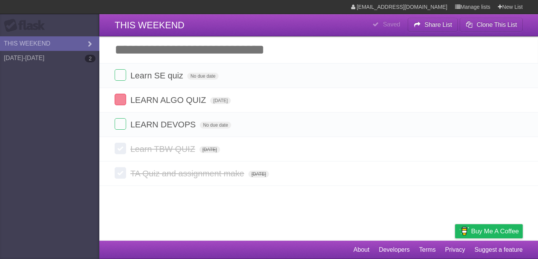 The image size is (538, 259). Describe the element at coordinates (433, 25) in the screenshot. I see `button: Share List` at that location.